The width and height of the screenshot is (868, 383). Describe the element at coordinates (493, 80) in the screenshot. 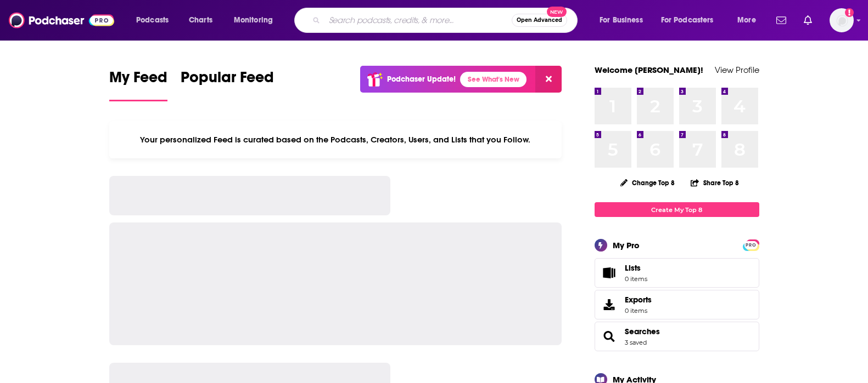

I see `a: See What's New` at that location.